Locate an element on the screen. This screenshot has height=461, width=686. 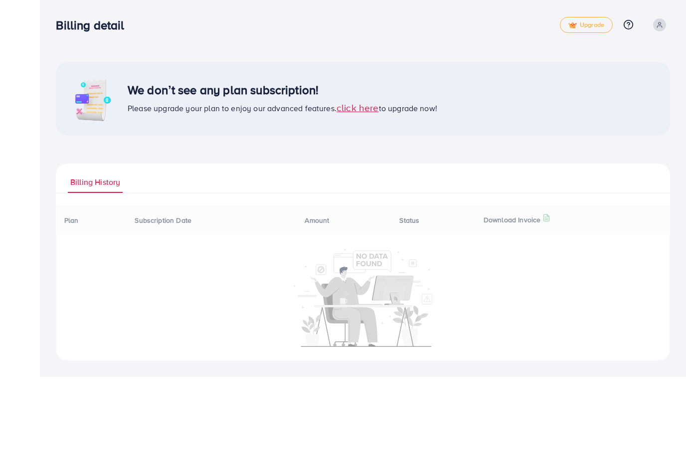
span: click here is located at coordinates (357, 107).